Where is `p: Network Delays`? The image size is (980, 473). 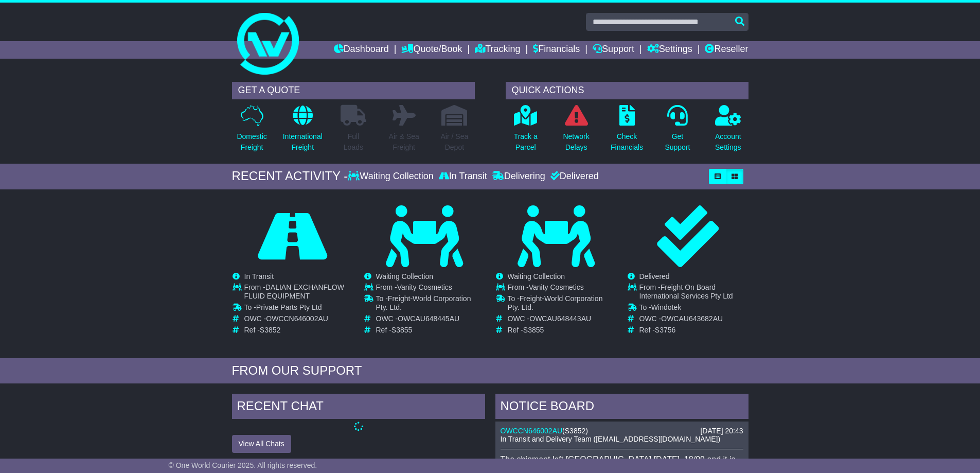 p: Network Delays is located at coordinates (576, 142).